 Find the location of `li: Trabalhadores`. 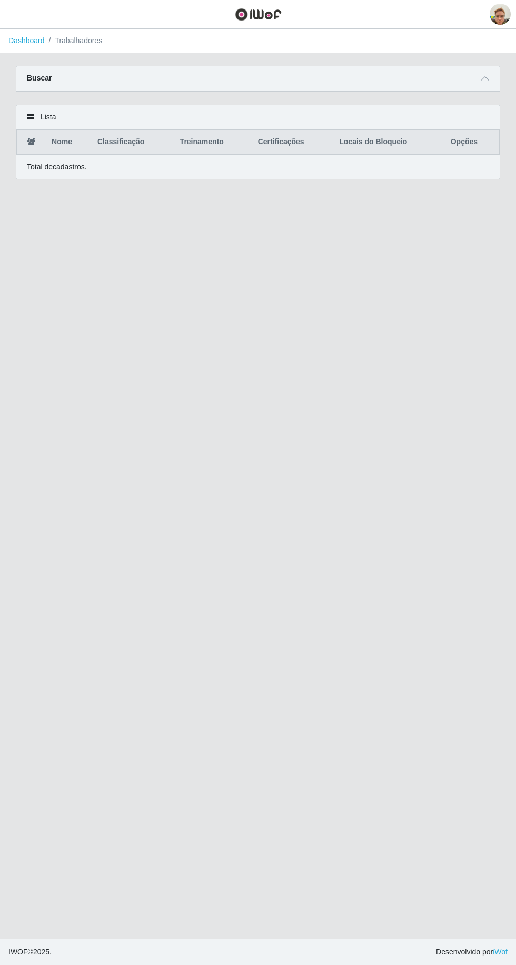

li: Trabalhadores is located at coordinates (74, 41).